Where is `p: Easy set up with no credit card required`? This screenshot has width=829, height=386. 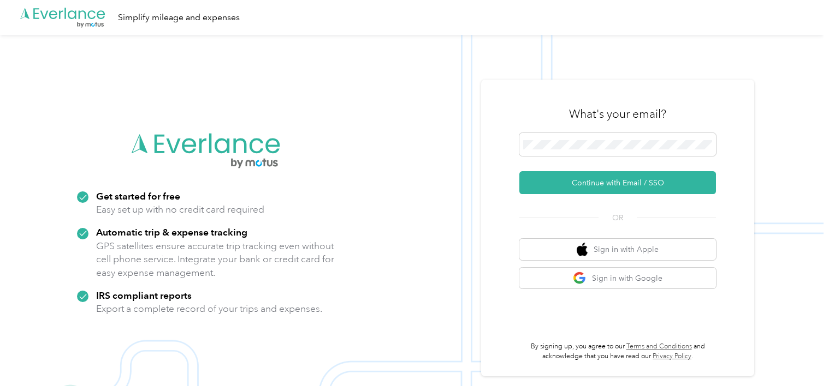 p: Easy set up with no credit card required is located at coordinates (180, 210).